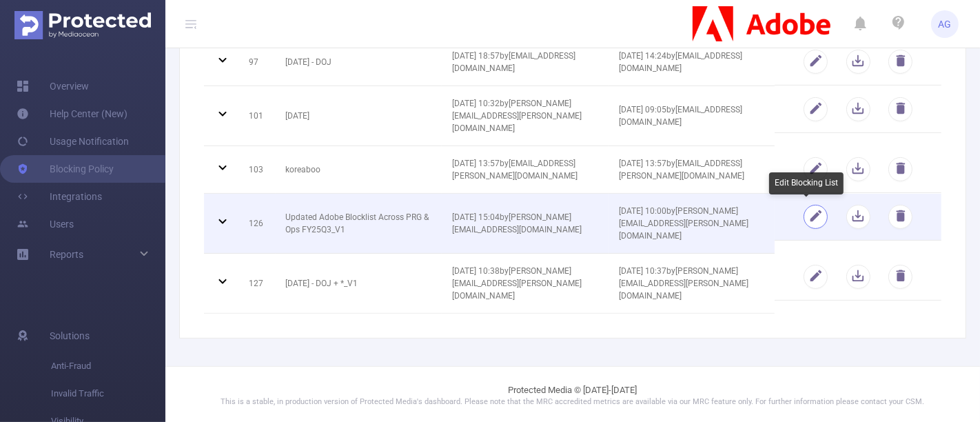 The image size is (980, 422). I want to click on a: Integrations, so click(60, 196).